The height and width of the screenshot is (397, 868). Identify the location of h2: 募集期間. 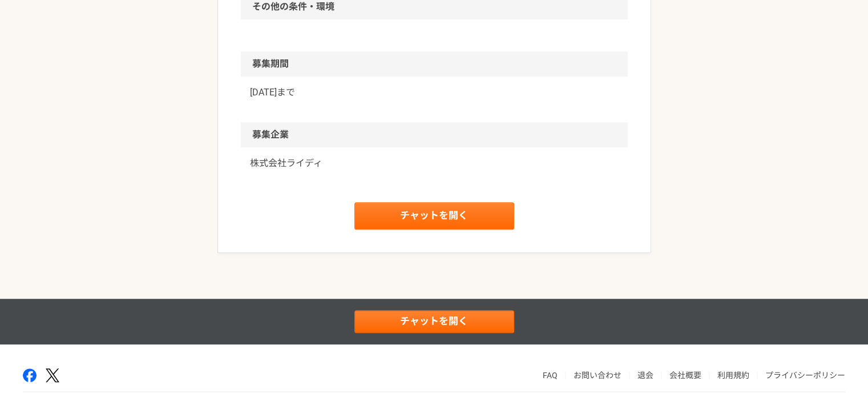
(434, 64).